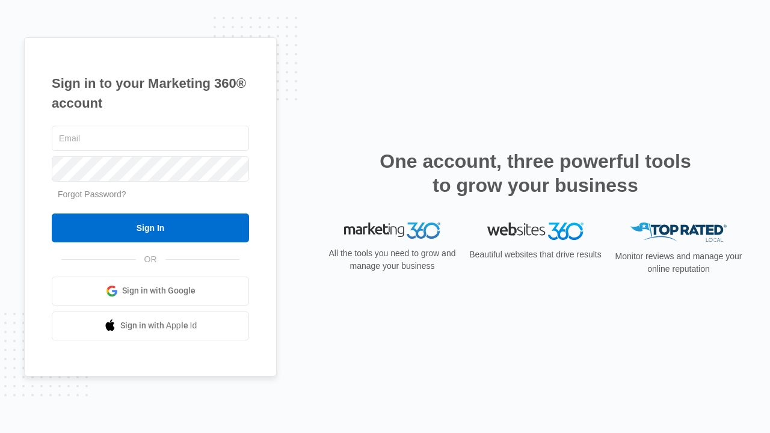 Image resolution: width=770 pixels, height=433 pixels. What do you see at coordinates (159, 290) in the screenshot?
I see `span: Sign in with Google` at bounding box center [159, 290].